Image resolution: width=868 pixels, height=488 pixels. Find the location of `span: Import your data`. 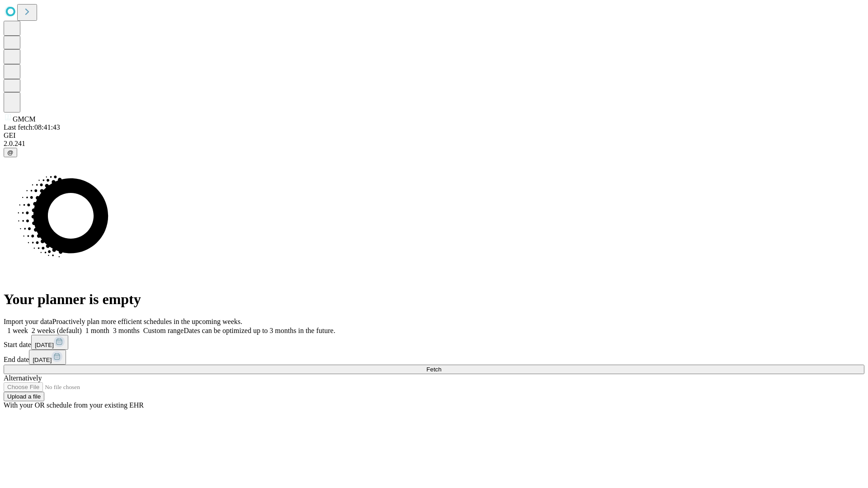

span: Import your data is located at coordinates (28, 321).